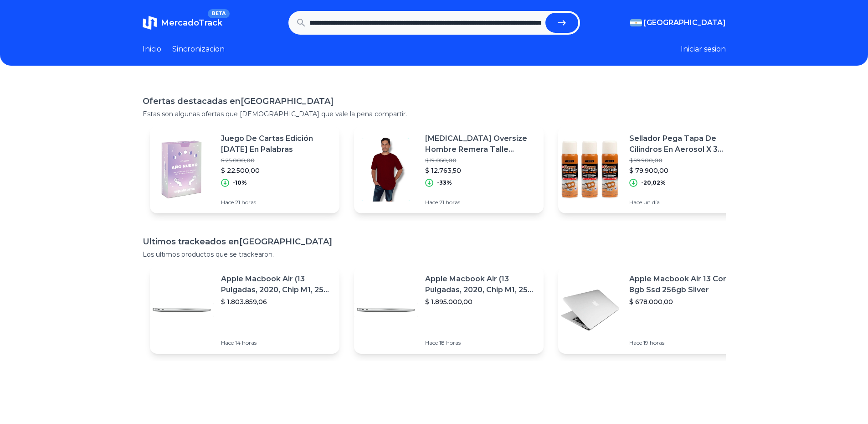  I want to click on p: Apple Macbook Air 13 Core I5 8gb Ssd 256gb Silver, so click(685, 285).